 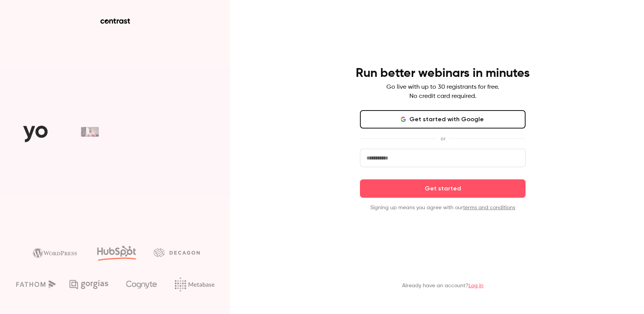 What do you see at coordinates (442, 92) in the screenshot?
I see `p: Go live with up to 30 registrants for free. No credit card required.` at bounding box center [442, 92].